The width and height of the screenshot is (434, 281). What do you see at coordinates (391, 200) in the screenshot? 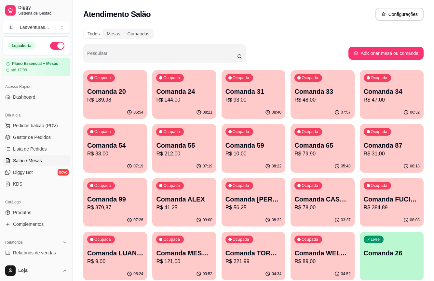
I see `p: Comanda FUCIONARIOS` at bounding box center [391, 200].